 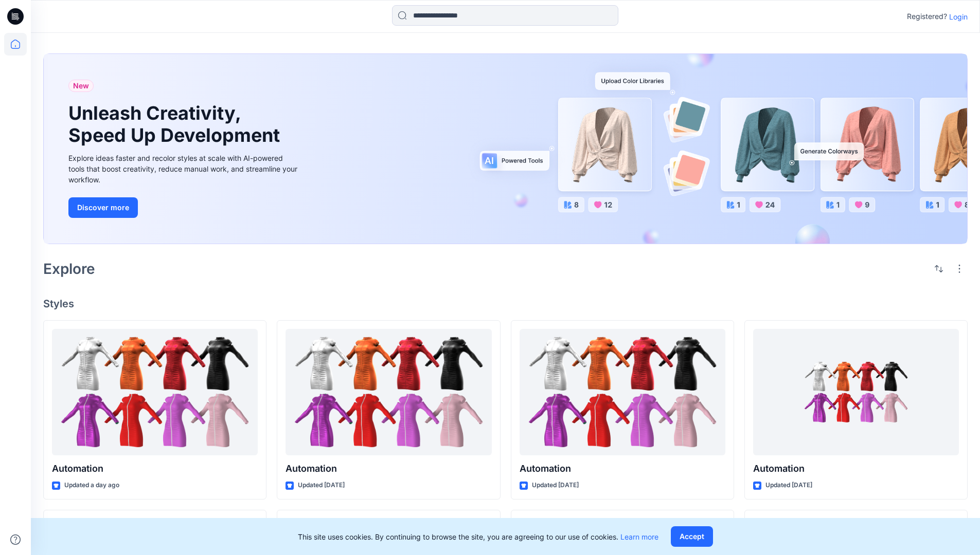 I want to click on p: This site uses cookies. By continuing to browse the site, you are agreeing to our use of cookies., so click(x=478, y=537).